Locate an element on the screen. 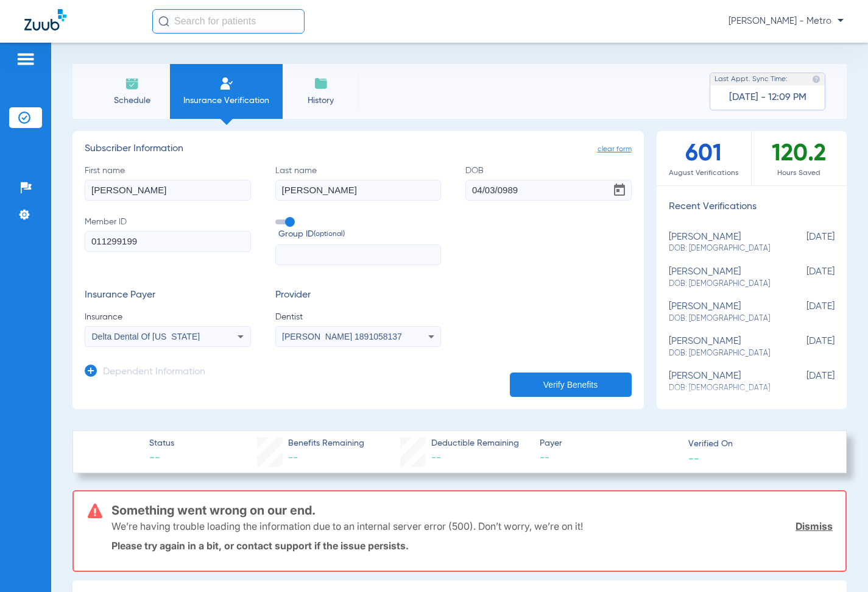  span: Last Appt. Sync Time: is located at coordinates (751, 80).